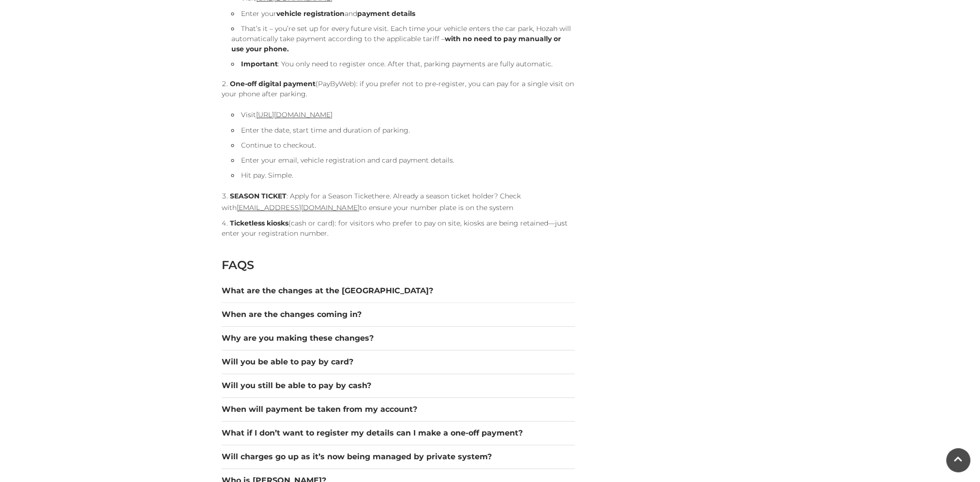  I want to click on li: : You only need to register once. After that, parking payments are fully automatic., so click(403, 64).